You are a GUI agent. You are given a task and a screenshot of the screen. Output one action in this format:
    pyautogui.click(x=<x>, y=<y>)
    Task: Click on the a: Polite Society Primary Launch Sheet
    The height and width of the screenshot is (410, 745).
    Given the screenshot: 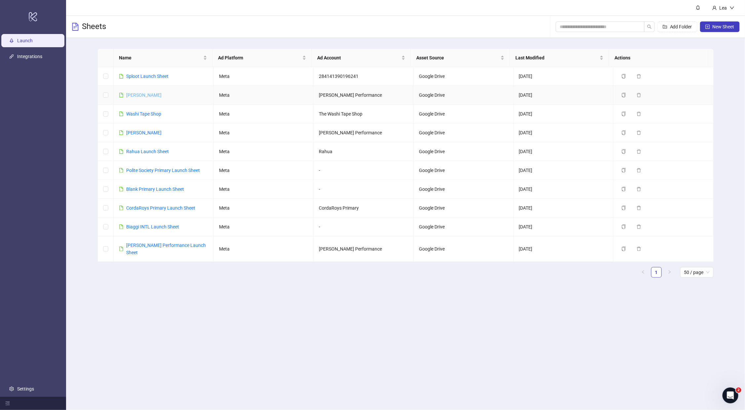 What is the action you would take?
    pyautogui.click(x=163, y=170)
    